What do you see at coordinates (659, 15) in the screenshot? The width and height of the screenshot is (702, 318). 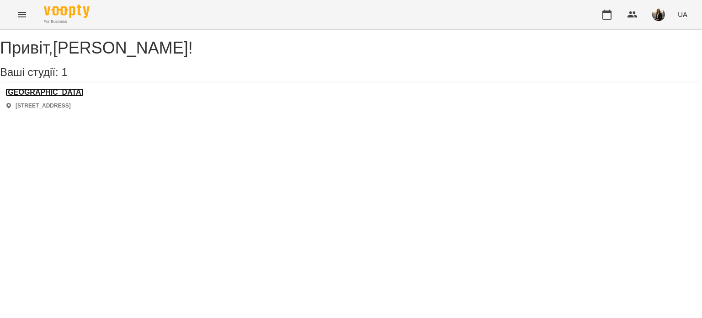 I see `img: 91952ddef0f0023157af724e1fee8812.jpg` at bounding box center [659, 15].